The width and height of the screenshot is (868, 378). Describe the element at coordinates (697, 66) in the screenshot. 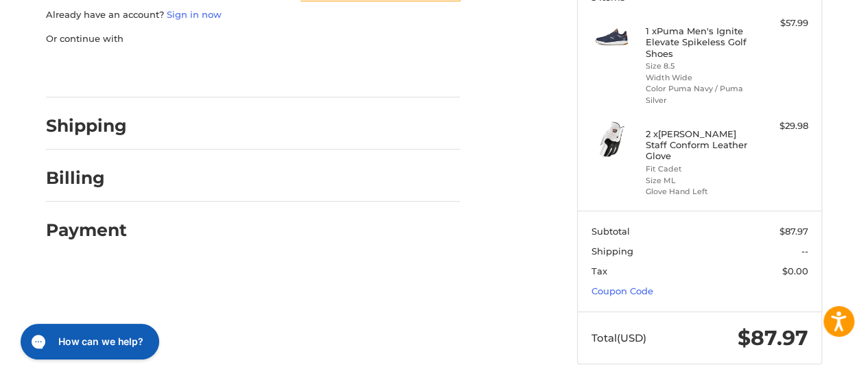

I see `li: Size 8.5` at that location.